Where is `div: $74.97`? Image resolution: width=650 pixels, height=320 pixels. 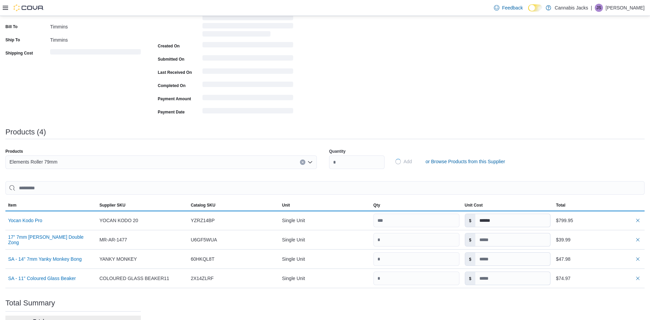 div: $74.97 is located at coordinates (599, 278).